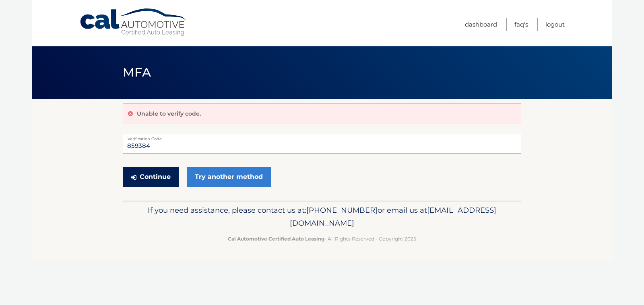  I want to click on a: FAQ's, so click(521, 24).